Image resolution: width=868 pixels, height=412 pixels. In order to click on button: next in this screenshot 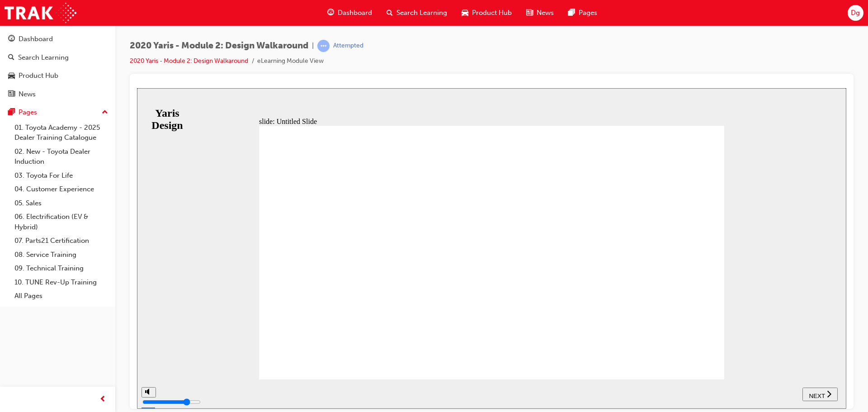, I will do `click(683, 306)`.